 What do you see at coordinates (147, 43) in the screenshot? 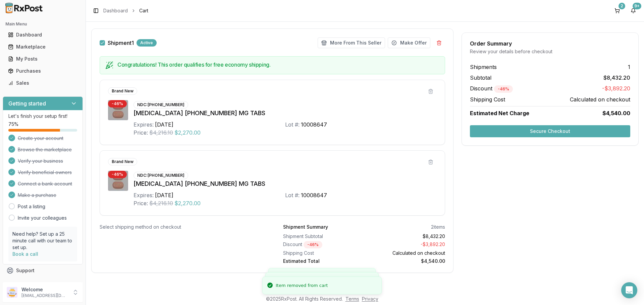
I see `div: Active` at bounding box center [147, 43].